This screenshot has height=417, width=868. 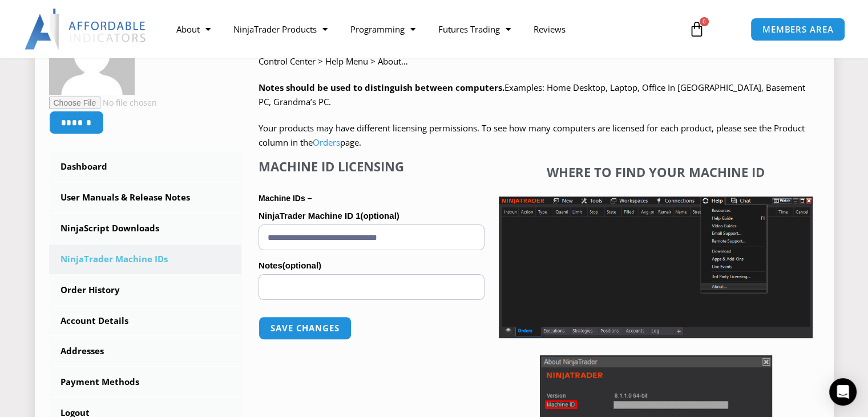 What do you see at coordinates (371, 266) in the screenshot?
I see `label: Notes` at bounding box center [371, 266].